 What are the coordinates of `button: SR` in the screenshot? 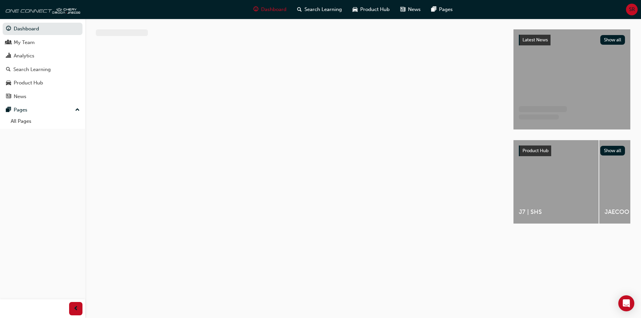 It's located at (631, 9).